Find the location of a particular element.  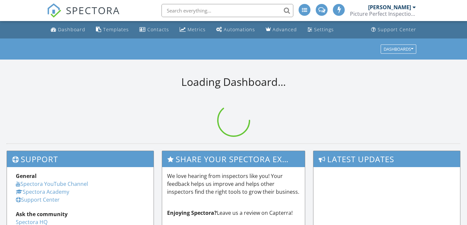

img: The Best Home Inspection Software - Spectora is located at coordinates (54, 11).